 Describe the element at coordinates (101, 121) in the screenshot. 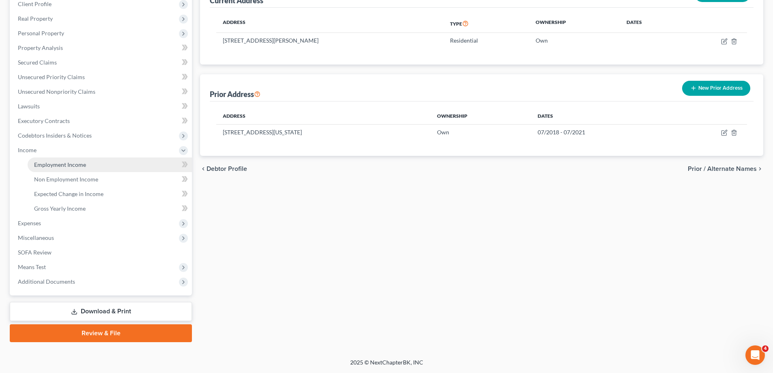

I see `a: Executory Contracts` at that location.